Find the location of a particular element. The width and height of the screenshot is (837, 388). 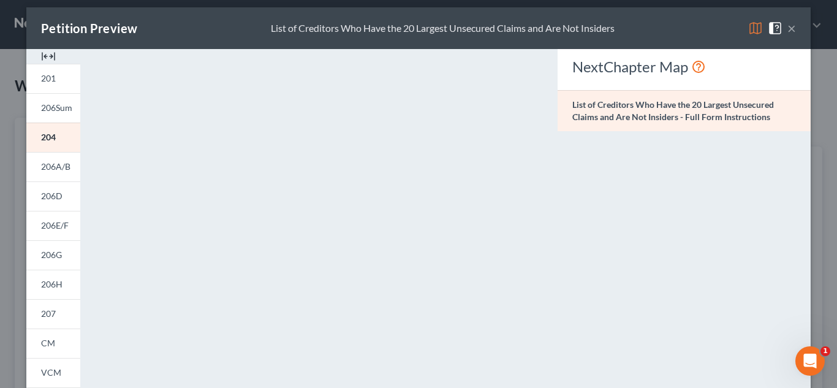

span: 1 is located at coordinates (825, 351).